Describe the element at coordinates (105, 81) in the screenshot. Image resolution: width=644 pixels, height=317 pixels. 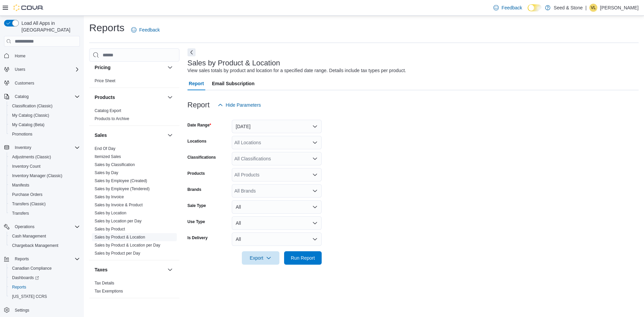
I see `span: Price Sheet` at that location.